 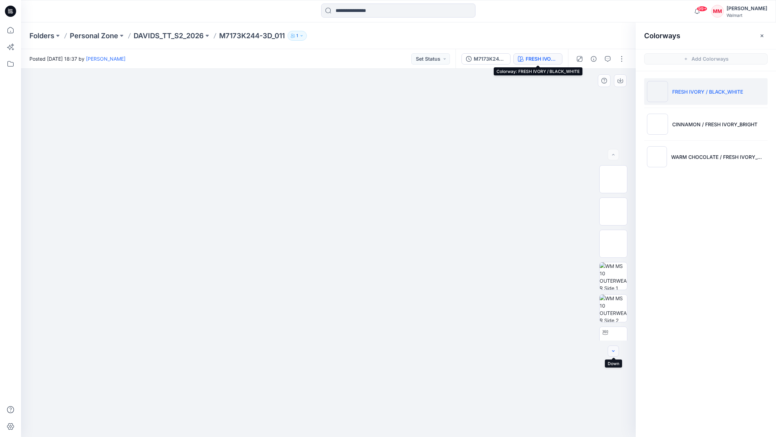 I want to click on p: Folders, so click(x=42, y=36).